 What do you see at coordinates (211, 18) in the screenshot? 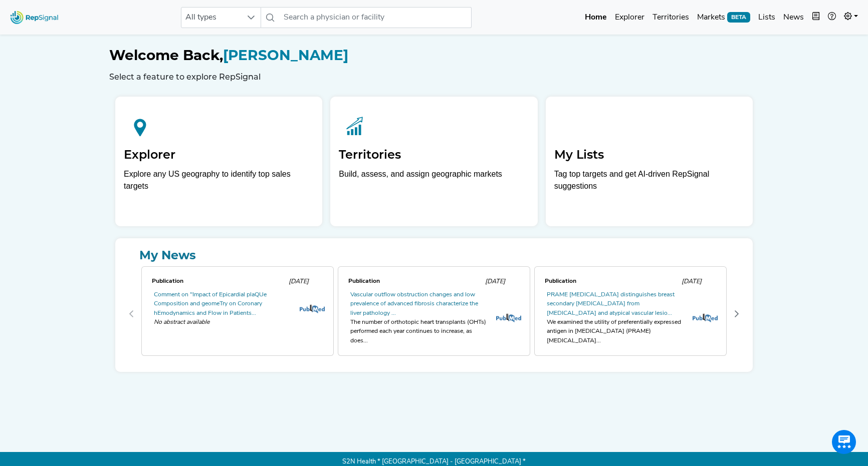
I see `span: All types` at bounding box center [211, 18].